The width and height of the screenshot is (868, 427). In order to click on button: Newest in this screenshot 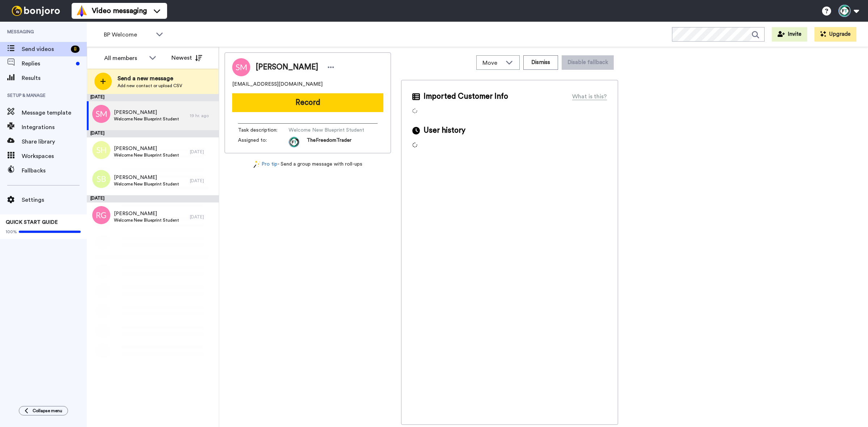, I will do `click(186, 58)`.